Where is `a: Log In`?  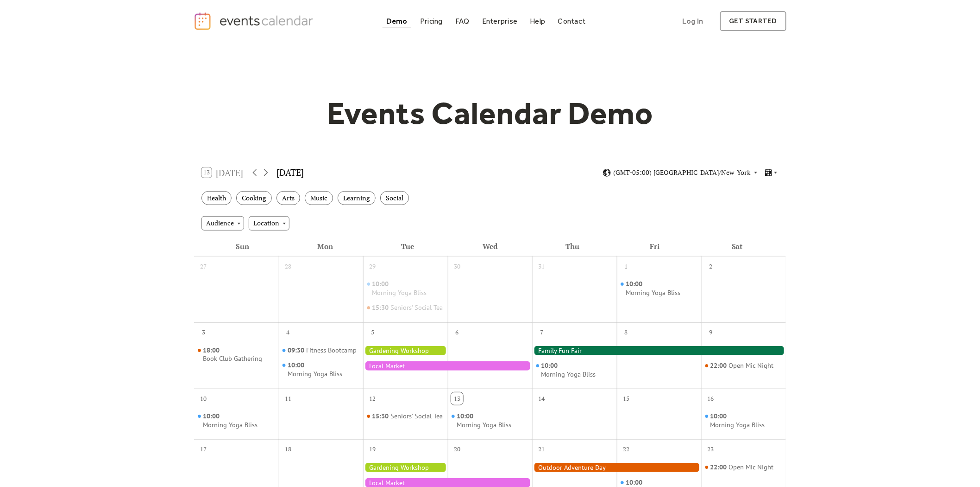
a: Log In is located at coordinates (693, 21).